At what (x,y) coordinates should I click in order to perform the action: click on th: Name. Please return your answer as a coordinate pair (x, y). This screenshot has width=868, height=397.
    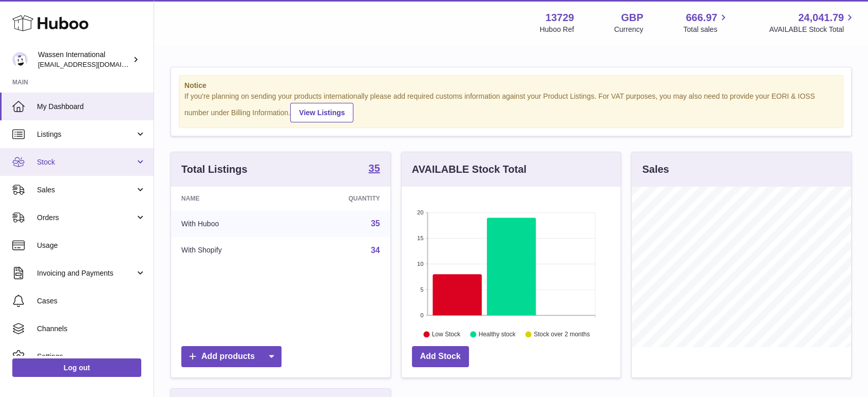
    Looking at the image, I should click on (230, 198).